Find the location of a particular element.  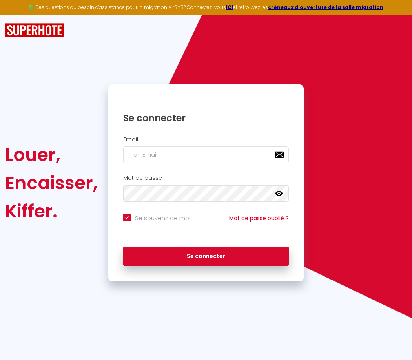

input: Ton Email is located at coordinates (206, 155).